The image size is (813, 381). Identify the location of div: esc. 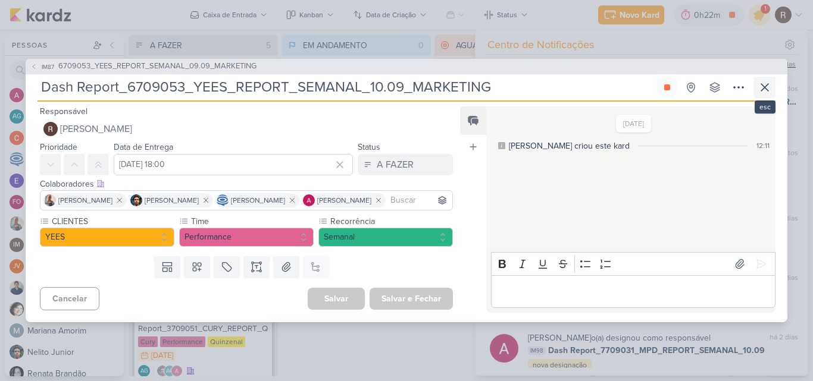
(765, 107).